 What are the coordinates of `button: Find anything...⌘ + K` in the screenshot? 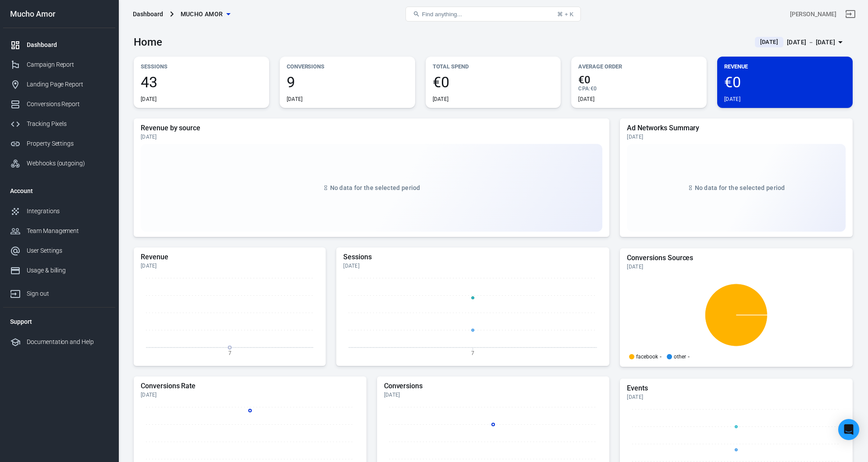 It's located at (493, 14).